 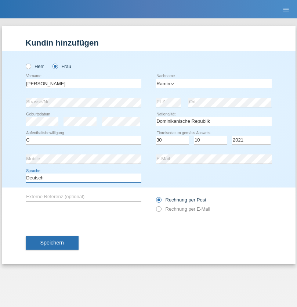 What do you see at coordinates (55, 66) in the screenshot?
I see `input: Frau` at bounding box center [55, 66].